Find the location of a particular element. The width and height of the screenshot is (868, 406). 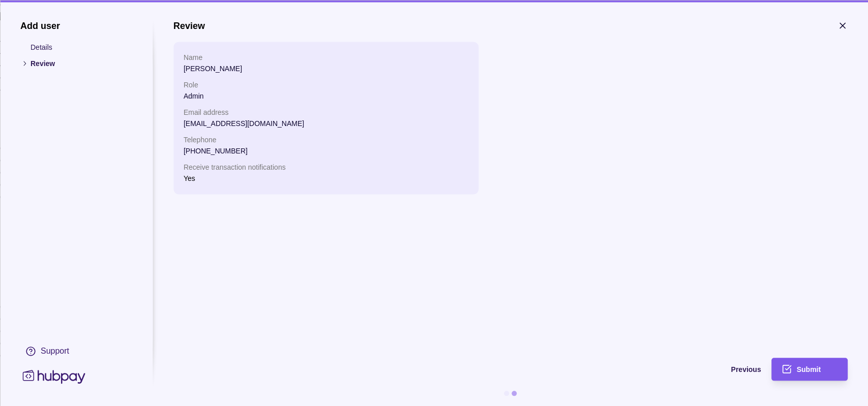

a: Support is located at coordinates (77, 351).